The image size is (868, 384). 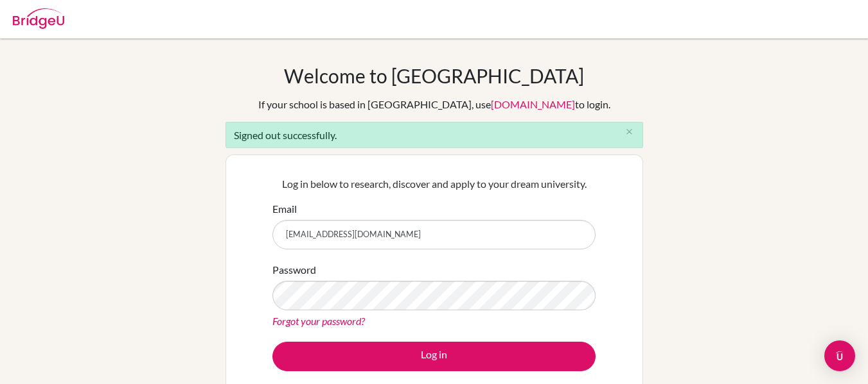 I want to click on img: Bridge-U, so click(x=38, y=19).